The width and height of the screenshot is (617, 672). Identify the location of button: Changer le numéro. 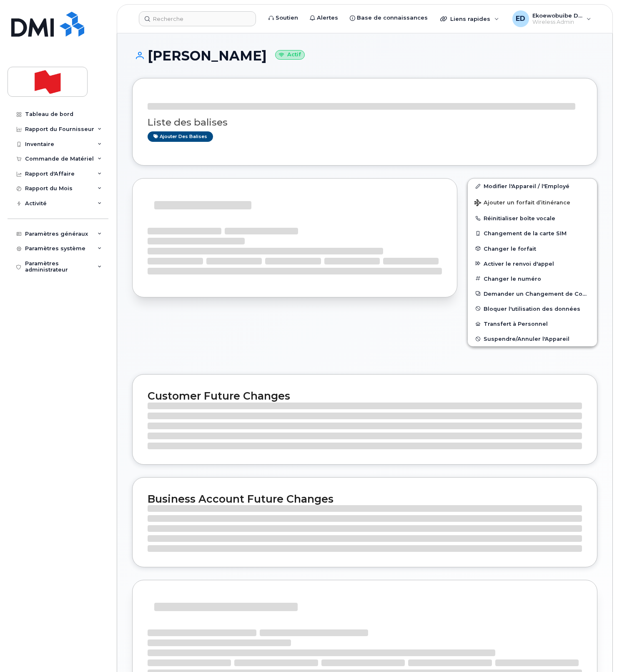
(533, 278).